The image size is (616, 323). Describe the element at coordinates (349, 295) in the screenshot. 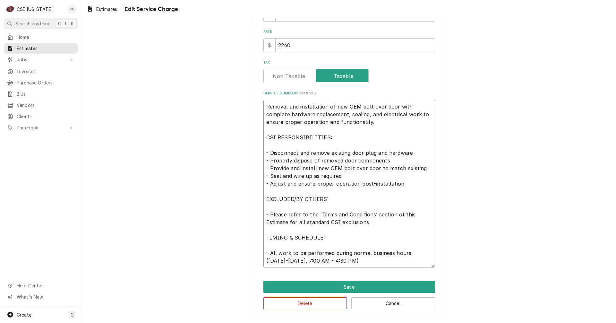

I see `div: Button Group` at that location.